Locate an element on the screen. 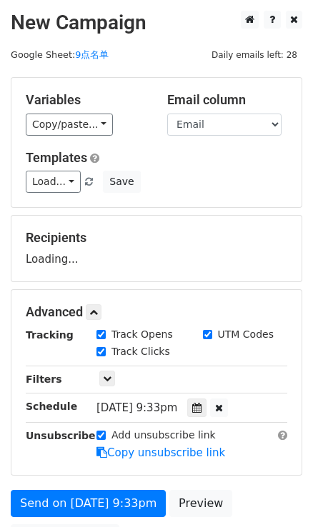 The image size is (313, 527). label: Track Opens is located at coordinates (142, 334).